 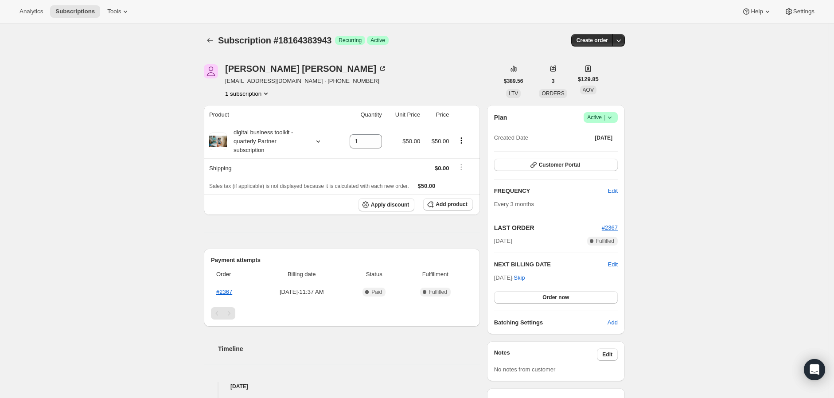 What do you see at coordinates (233, 274) in the screenshot?
I see `th: Order` at bounding box center [233, 274].